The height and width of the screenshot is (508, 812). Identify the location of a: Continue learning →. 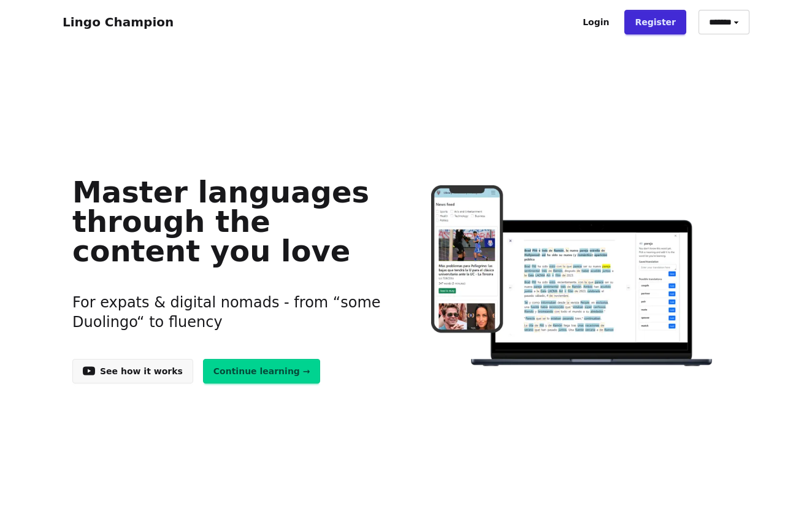
(262, 371).